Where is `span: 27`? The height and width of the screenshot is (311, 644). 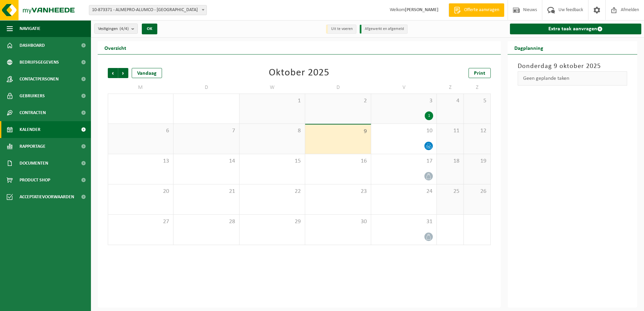
span: 27 is located at coordinates (140, 222).